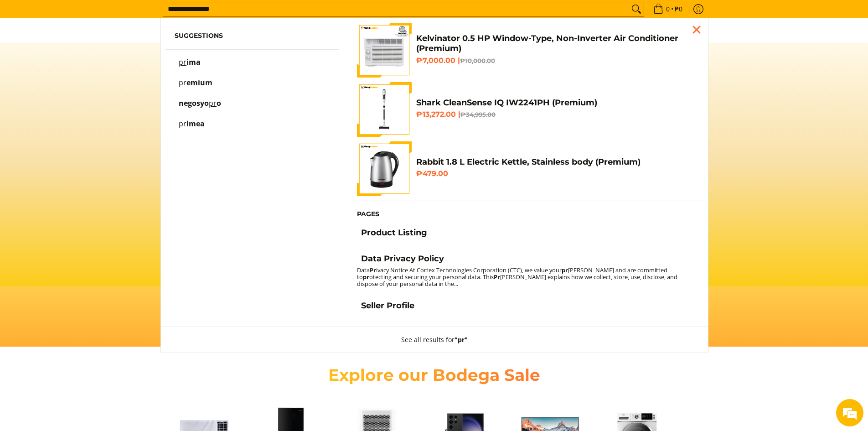 The height and width of the screenshot is (431, 868). What do you see at coordinates (384, 50) in the screenshot?
I see `img: Kelvinator 0.5 HP Window-Type, Non-Inverter Air Conditioner (Premium)` at bounding box center [384, 50].